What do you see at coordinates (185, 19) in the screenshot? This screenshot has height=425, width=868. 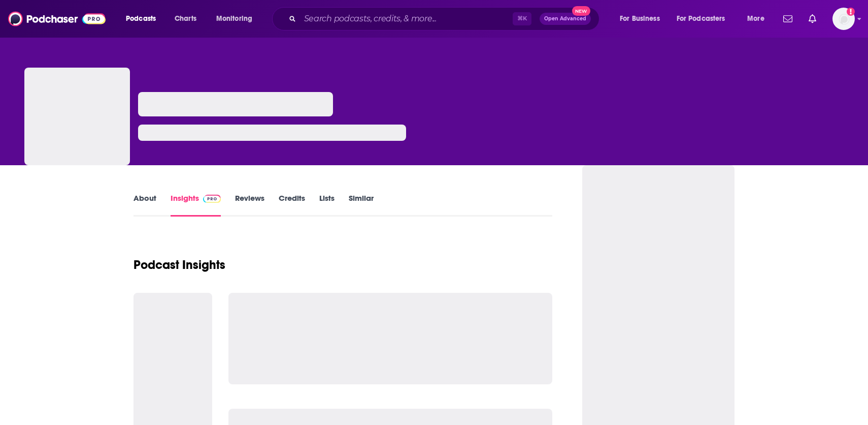 I see `span: Charts` at bounding box center [185, 19].